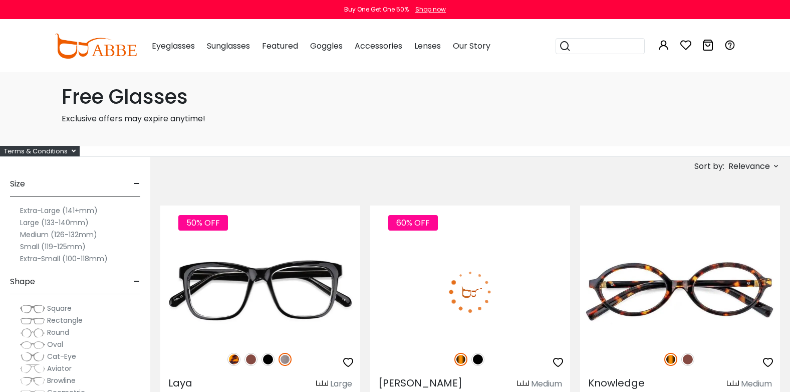  What do you see at coordinates (616, 383) in the screenshot?
I see `span: Knowledge` at bounding box center [616, 383].